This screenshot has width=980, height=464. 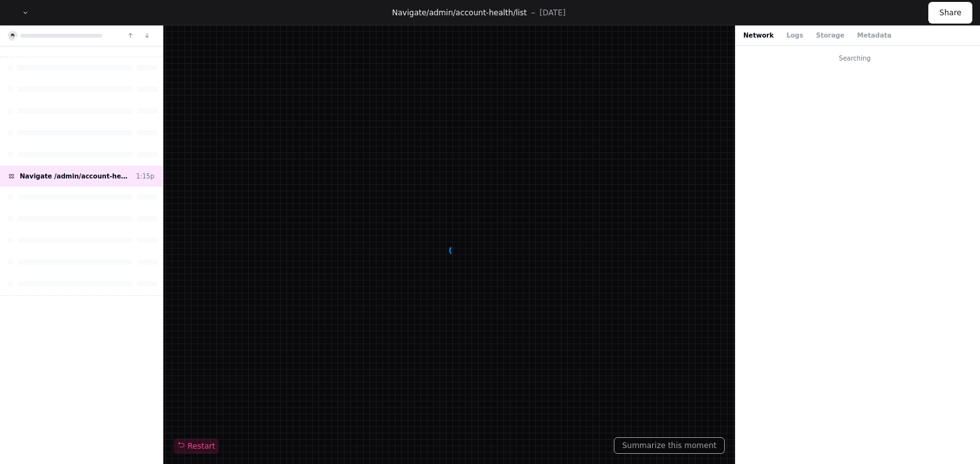 I want to click on button: Summarize this moment, so click(x=669, y=446).